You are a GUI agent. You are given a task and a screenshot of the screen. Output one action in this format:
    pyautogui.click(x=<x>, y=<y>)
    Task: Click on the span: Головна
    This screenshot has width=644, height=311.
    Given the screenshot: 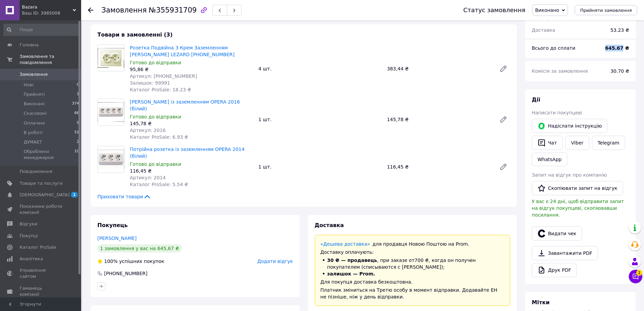 What is the action you would take?
    pyautogui.click(x=29, y=45)
    